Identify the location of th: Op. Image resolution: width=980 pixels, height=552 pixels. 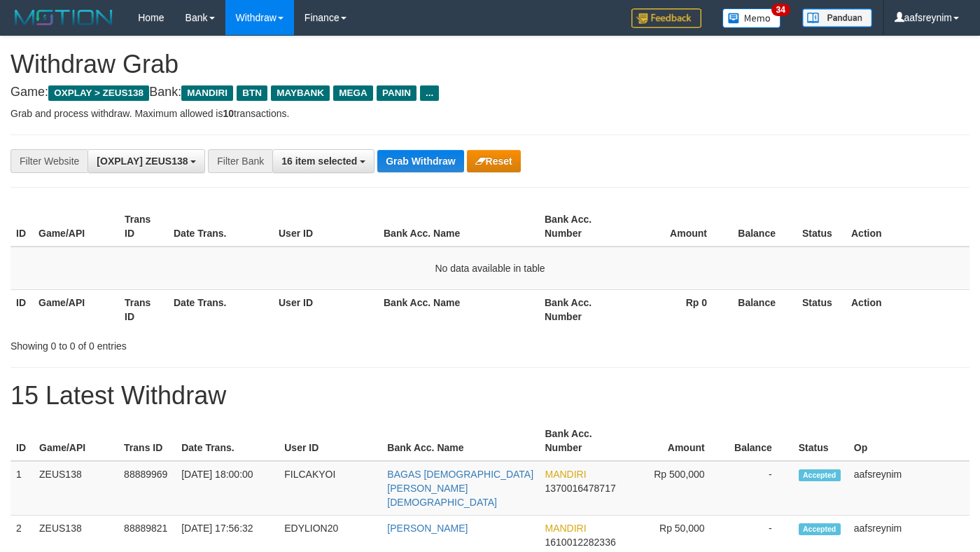
(909, 441).